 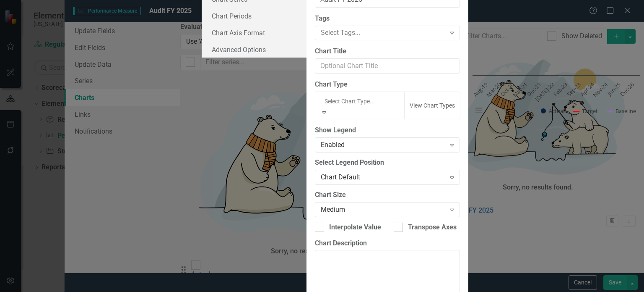 I want to click on div: Transpose Axes, so click(x=433, y=227).